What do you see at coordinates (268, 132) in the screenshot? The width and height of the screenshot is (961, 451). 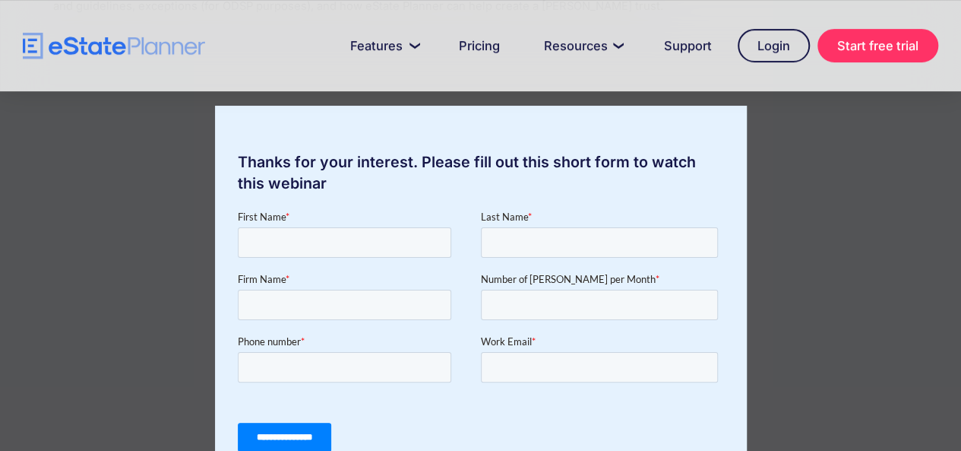 I see `span: Work Email` at bounding box center [268, 132].